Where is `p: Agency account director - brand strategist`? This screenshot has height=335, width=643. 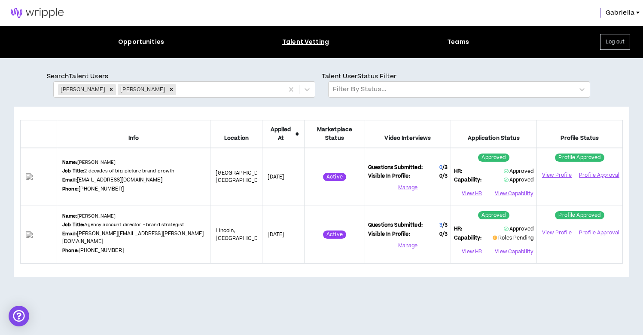 p: Agency account director - brand strategist is located at coordinates (123, 225).